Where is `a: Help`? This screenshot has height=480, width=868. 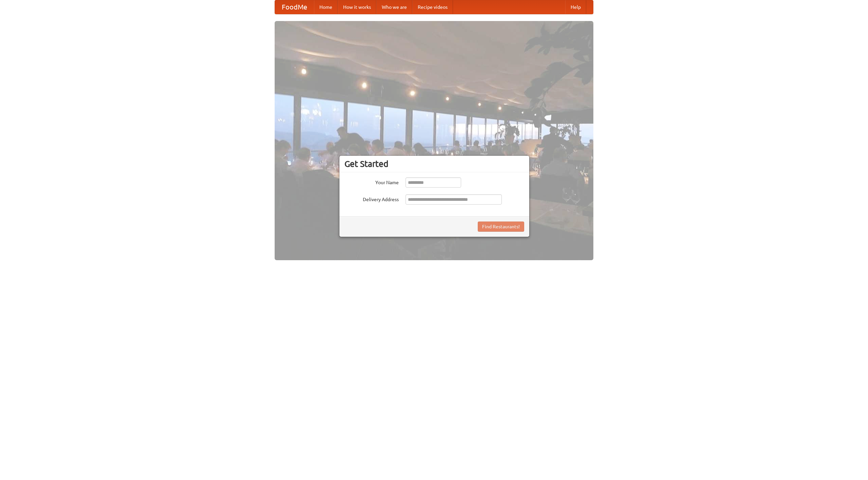
a: Help is located at coordinates (576, 7).